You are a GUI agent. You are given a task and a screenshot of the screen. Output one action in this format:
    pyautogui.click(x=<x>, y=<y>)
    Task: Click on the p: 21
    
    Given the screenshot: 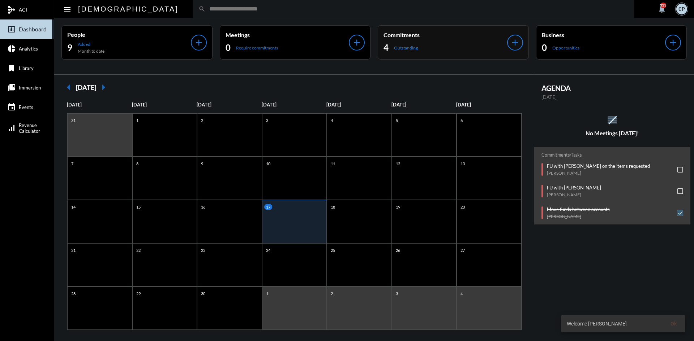 What is the action you would take?
    pyautogui.click(x=73, y=250)
    